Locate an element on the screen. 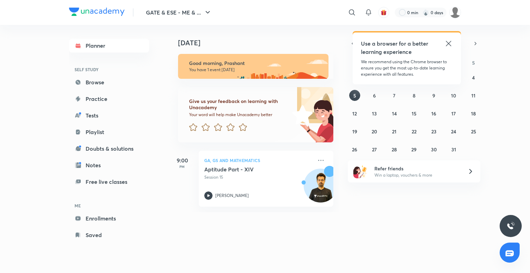  abbr: October 12, 2025 is located at coordinates (355, 113).